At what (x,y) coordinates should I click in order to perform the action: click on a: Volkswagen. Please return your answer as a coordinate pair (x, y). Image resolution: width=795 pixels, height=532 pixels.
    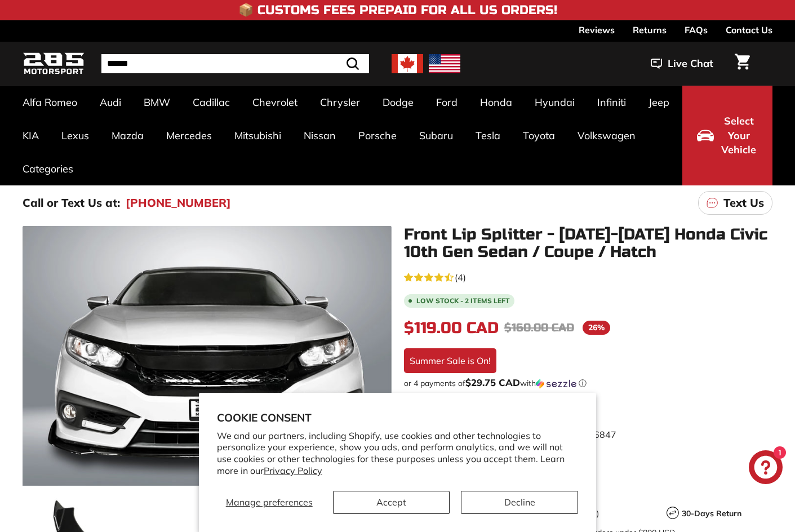
    Looking at the image, I should click on (606, 135).